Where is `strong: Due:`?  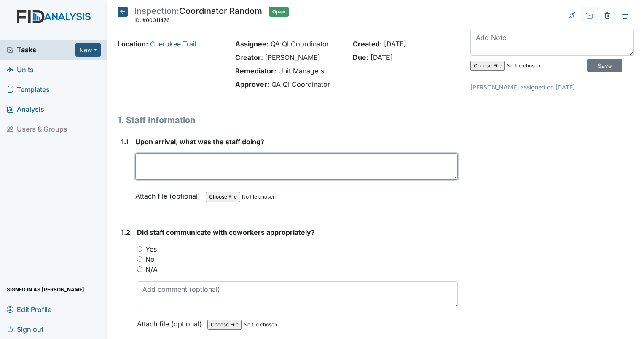 strong: Due: is located at coordinates (361, 57).